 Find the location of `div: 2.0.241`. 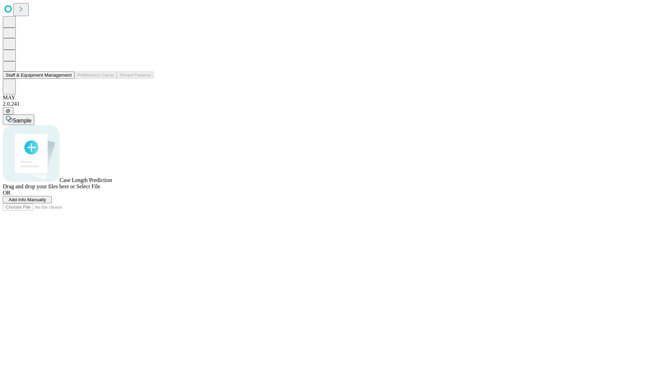

div: 2.0.241 is located at coordinates (336, 104).